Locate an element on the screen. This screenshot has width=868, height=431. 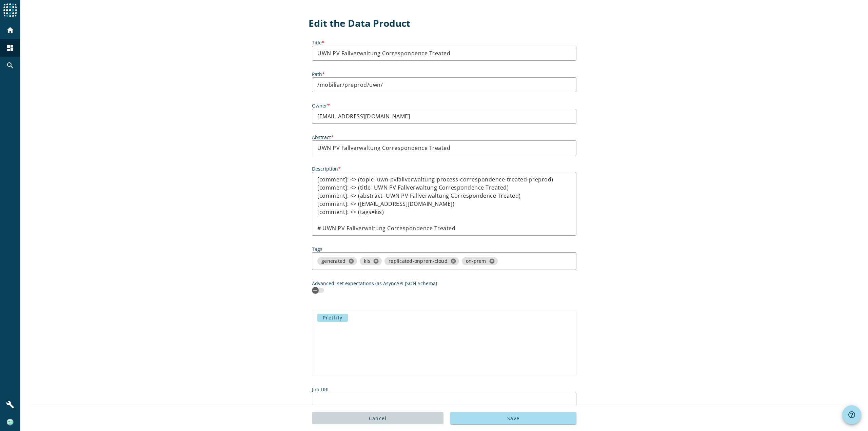
label: Title is located at coordinates (444, 43).